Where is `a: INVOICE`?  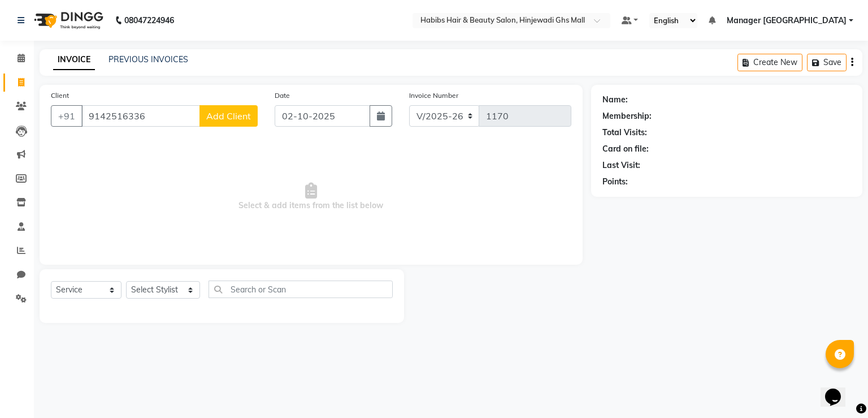
a: INVOICE is located at coordinates (74, 60).